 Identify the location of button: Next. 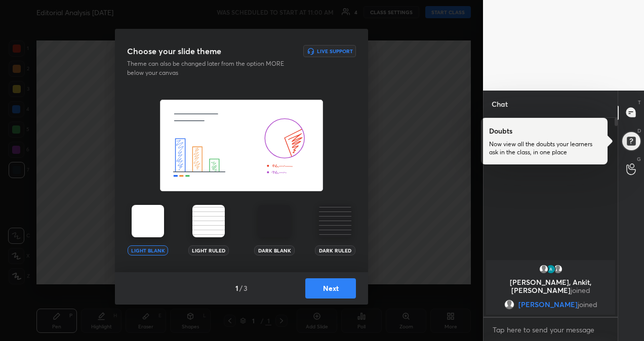
(330, 288).